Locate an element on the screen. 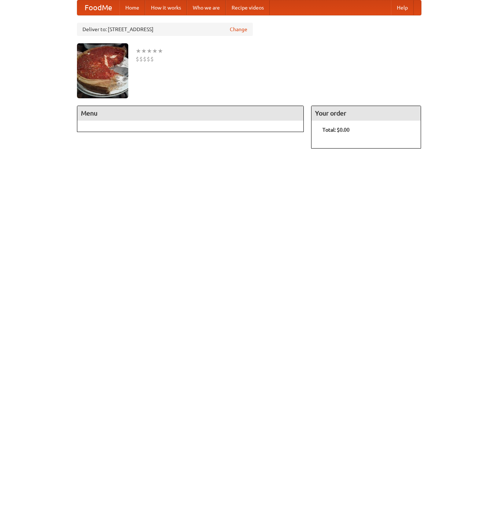 Image resolution: width=498 pixels, height=519 pixels. a: Help is located at coordinates (403, 8).